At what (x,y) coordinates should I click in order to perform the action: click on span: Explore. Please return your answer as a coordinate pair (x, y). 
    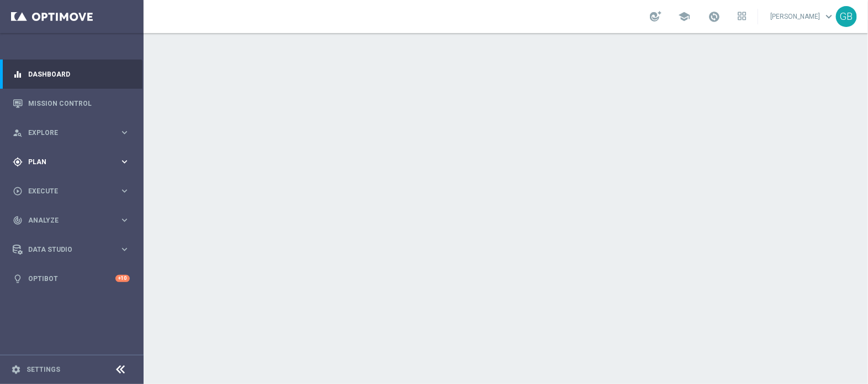
    Looking at the image, I should click on (74, 133).